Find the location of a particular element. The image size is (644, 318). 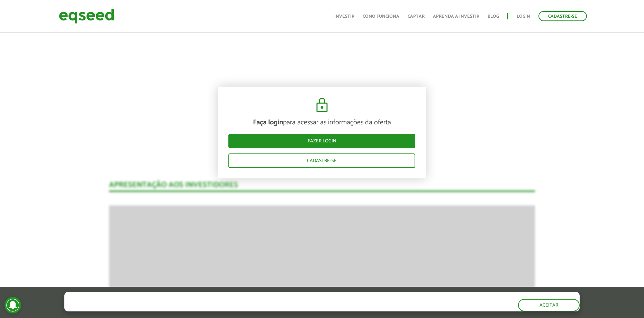

a: Investir is located at coordinates (345, 16).